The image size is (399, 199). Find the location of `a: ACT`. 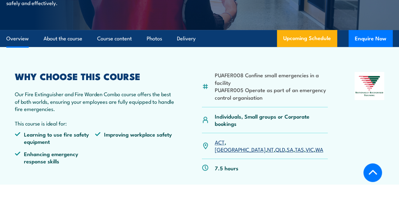

a: ACT is located at coordinates (219, 142).